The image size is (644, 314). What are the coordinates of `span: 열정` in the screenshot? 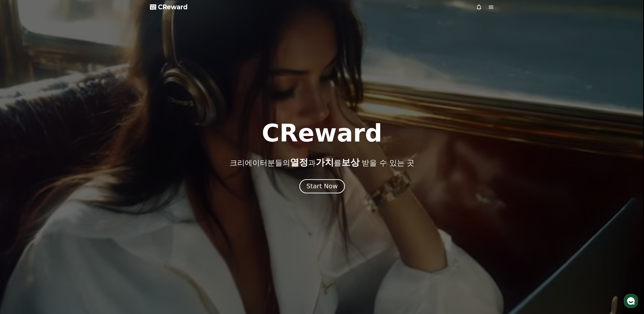 It's located at (299, 162).